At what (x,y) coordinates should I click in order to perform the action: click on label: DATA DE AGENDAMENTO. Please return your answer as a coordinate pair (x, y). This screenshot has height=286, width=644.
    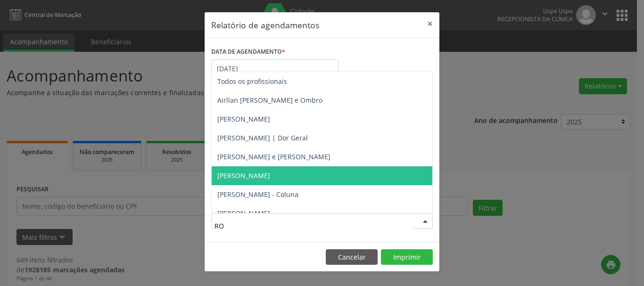
    Looking at the image, I should click on (248, 52).